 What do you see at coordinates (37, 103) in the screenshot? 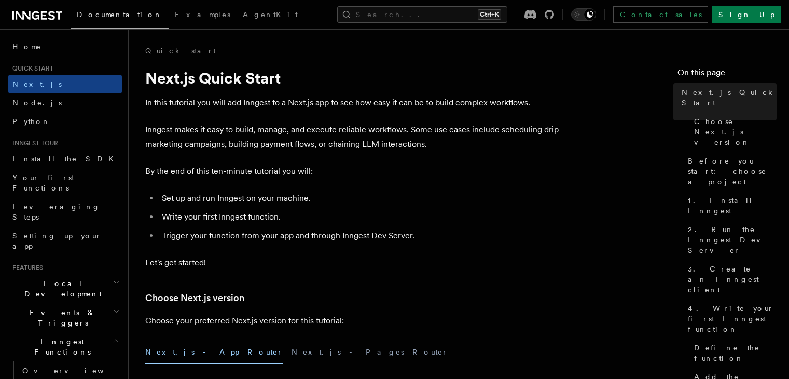
I see `span: Node.js` at bounding box center [37, 103].